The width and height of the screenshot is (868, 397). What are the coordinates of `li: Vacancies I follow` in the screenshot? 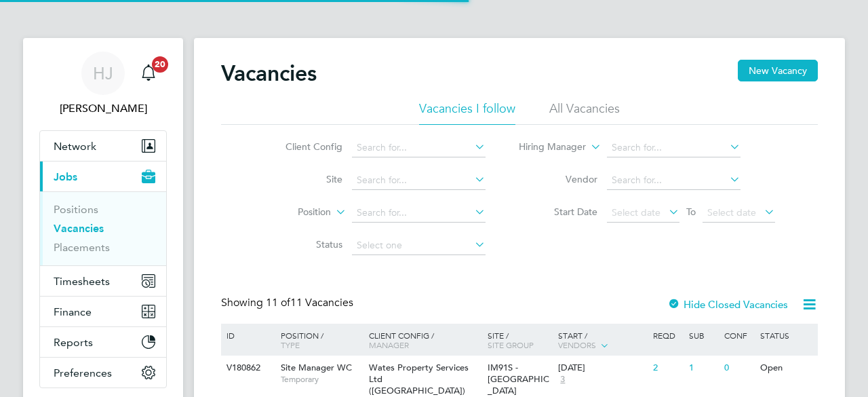 It's located at (468, 113).